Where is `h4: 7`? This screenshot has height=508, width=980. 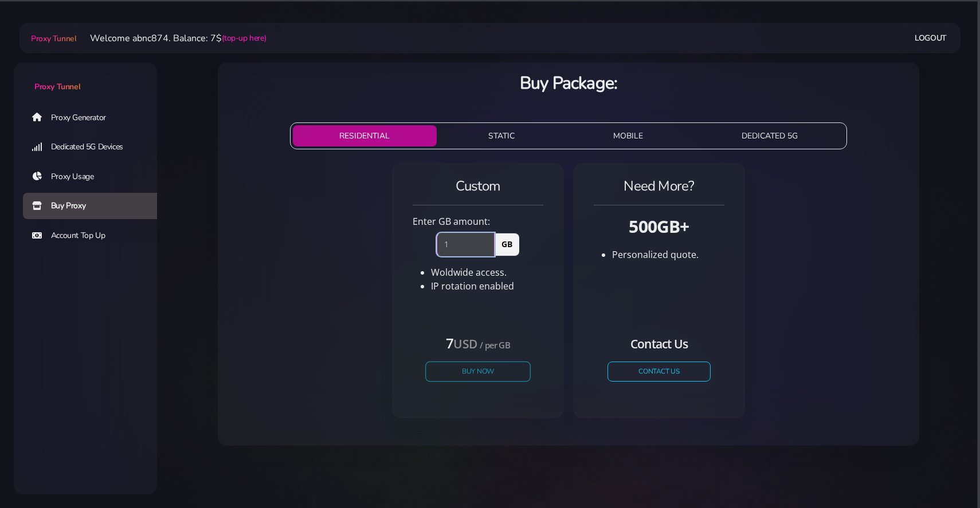
h4: 7 is located at coordinates (478, 343).